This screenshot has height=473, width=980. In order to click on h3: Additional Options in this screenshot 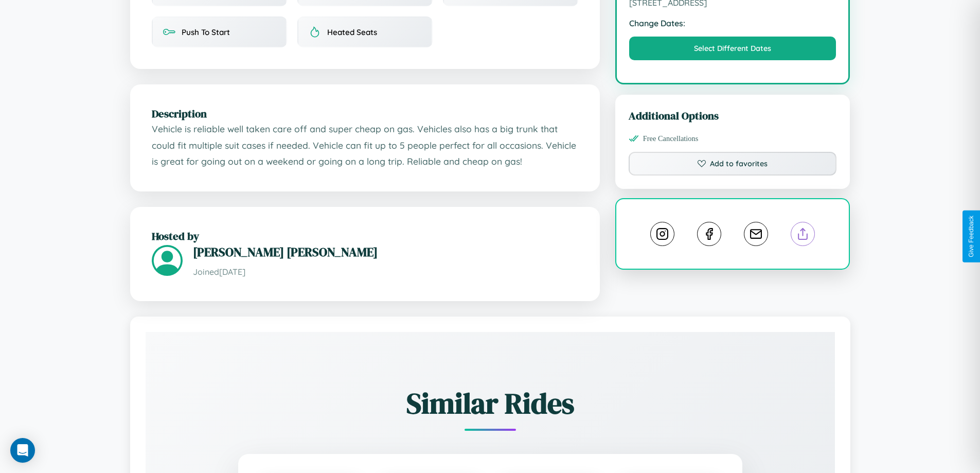, I will do `click(732, 115)`.